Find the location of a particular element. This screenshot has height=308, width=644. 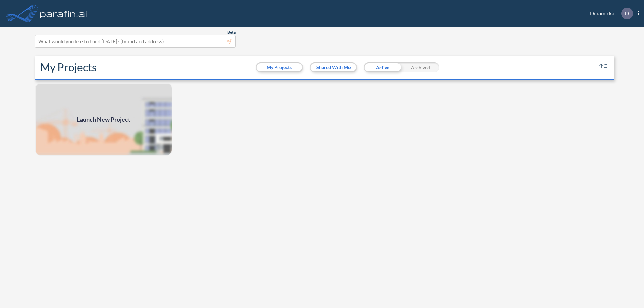

button: Shared With Me is located at coordinates (333, 67).